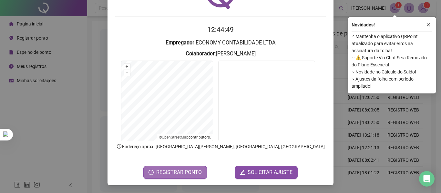 The image size is (441, 193). I want to click on span: ⚬ Novidade no Cálculo do Saldo!, so click(392, 72).